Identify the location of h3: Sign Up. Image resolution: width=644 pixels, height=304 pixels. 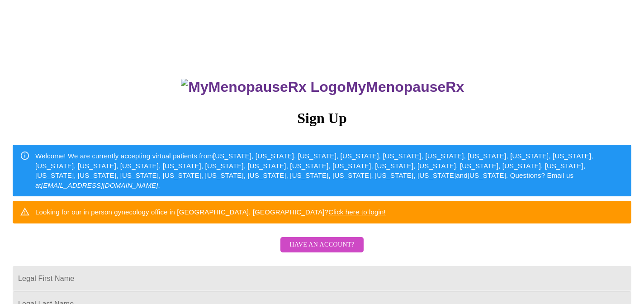
(322, 118).